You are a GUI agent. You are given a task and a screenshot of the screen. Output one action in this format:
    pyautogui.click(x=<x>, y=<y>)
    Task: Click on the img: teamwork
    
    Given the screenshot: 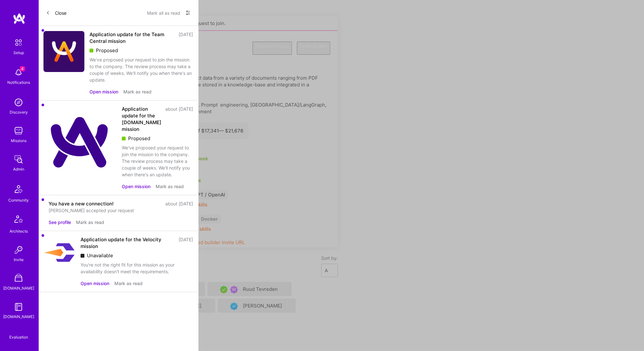 What is the action you would take?
    pyautogui.click(x=19, y=131)
    